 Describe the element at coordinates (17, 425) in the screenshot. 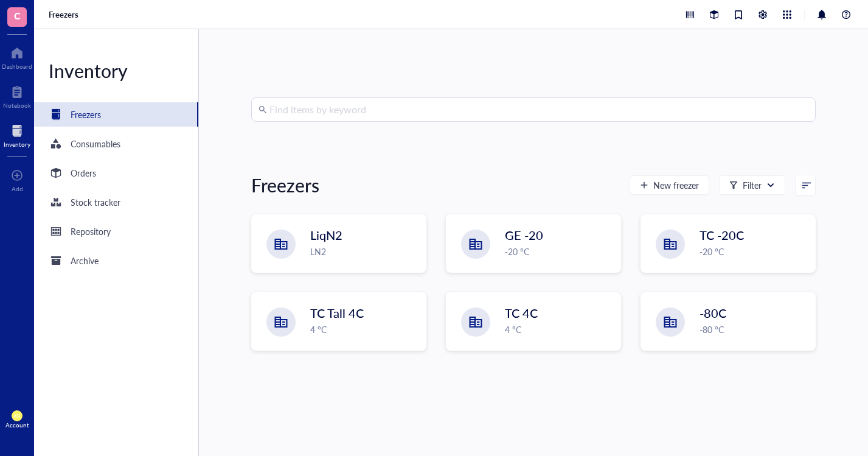

I see `div: Account` at that location.